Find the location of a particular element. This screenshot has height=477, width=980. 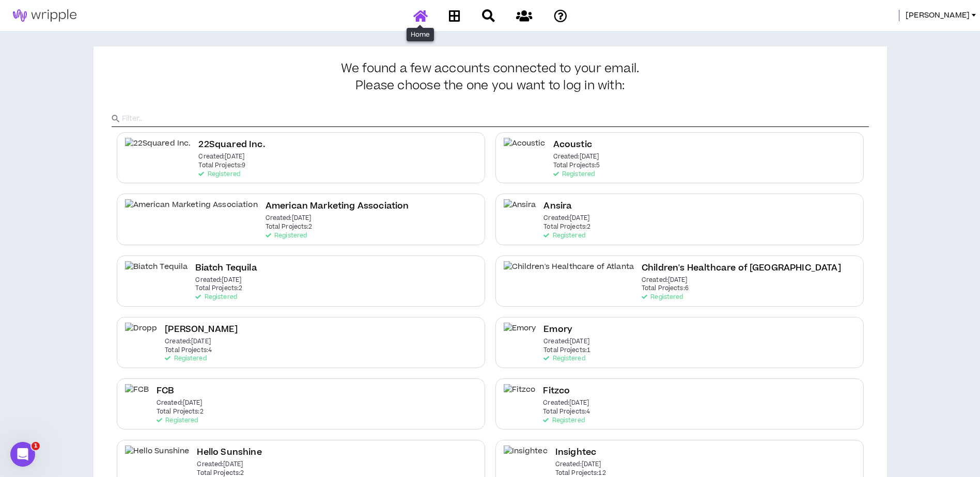

p: Total Projects: 12 is located at coordinates (581, 474).